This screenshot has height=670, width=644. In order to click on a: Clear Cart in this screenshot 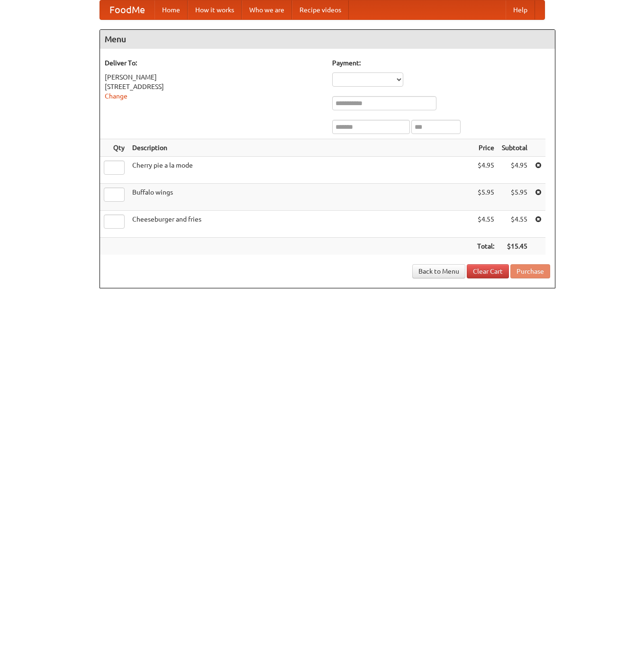, I will do `click(488, 271)`.